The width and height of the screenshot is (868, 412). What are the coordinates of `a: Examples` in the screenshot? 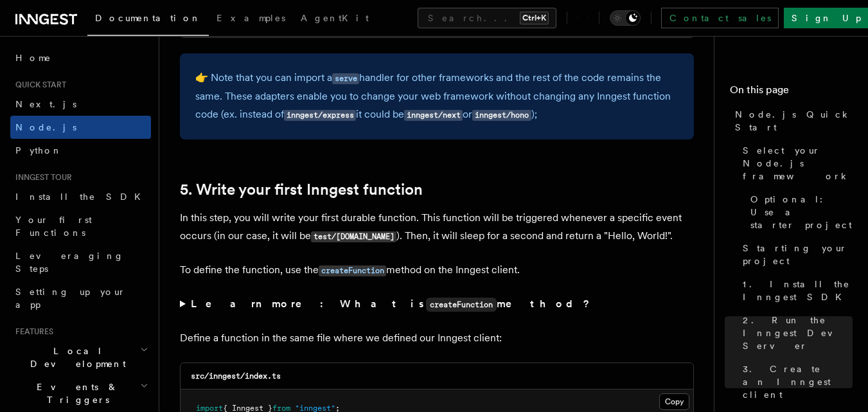 It's located at (251, 19).